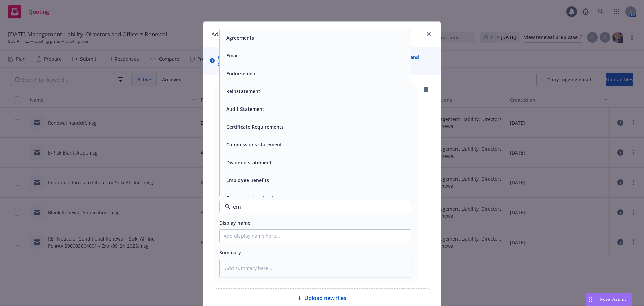 The width and height of the screenshot is (644, 306). I want to click on button: Email, so click(233, 55).